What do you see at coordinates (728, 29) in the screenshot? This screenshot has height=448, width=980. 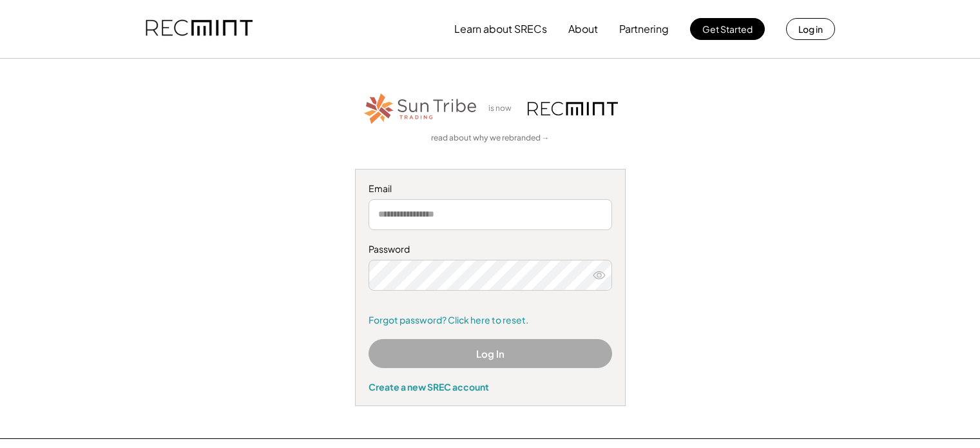 I see `button: Get Started` at bounding box center [728, 29].